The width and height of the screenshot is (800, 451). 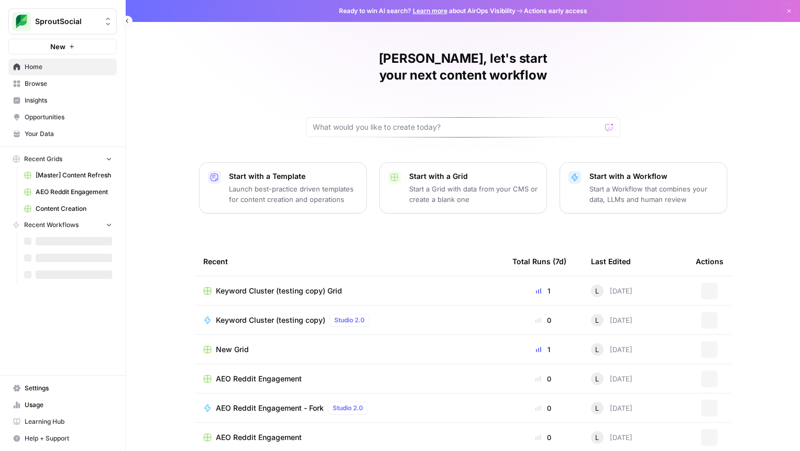 What do you see at coordinates (349, 408) in the screenshot?
I see `a: AEO Reddit Engagement - ForkStudio 2.0` at bounding box center [349, 408].